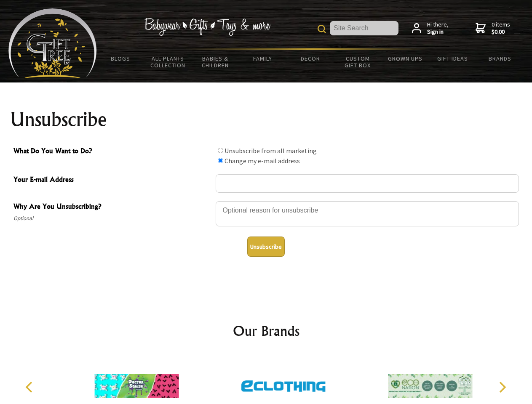 This screenshot has height=404, width=532. I want to click on a: Grown Ups, so click(405, 58).